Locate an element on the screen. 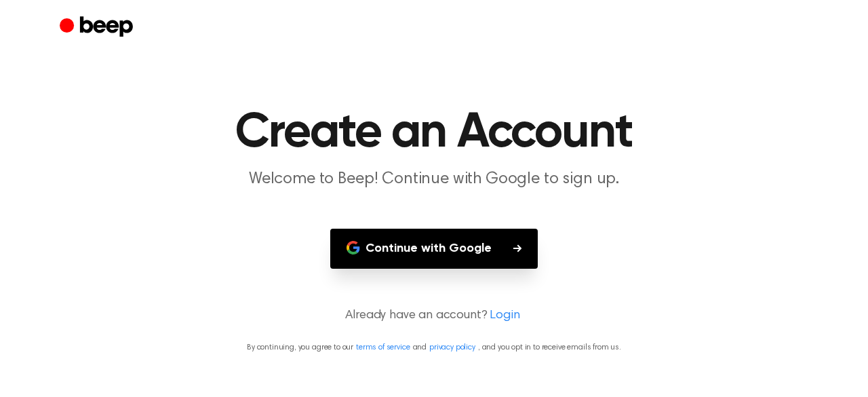  a: Login is located at coordinates (505, 315).